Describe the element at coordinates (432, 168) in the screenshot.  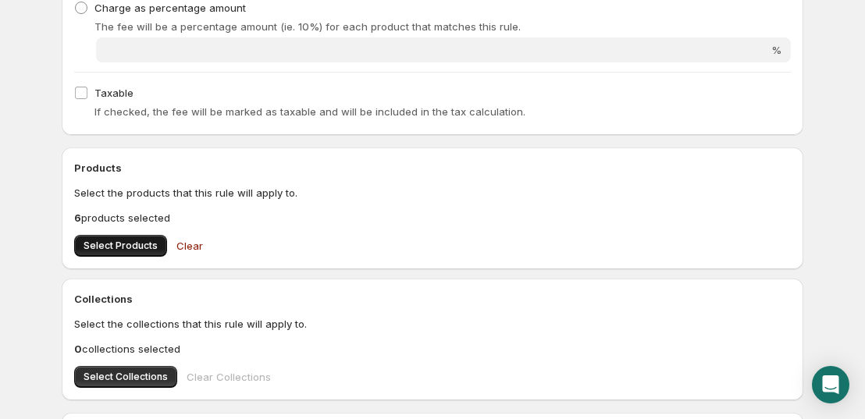
I see `h2: Products` at that location.